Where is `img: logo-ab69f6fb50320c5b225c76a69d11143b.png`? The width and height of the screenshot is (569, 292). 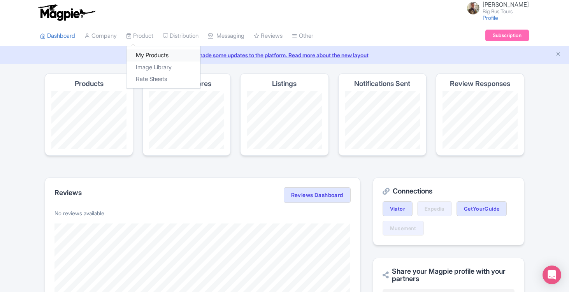
img: logo-ab69f6fb50320c5b225c76a69d11143b.png is located at coordinates (66, 12).